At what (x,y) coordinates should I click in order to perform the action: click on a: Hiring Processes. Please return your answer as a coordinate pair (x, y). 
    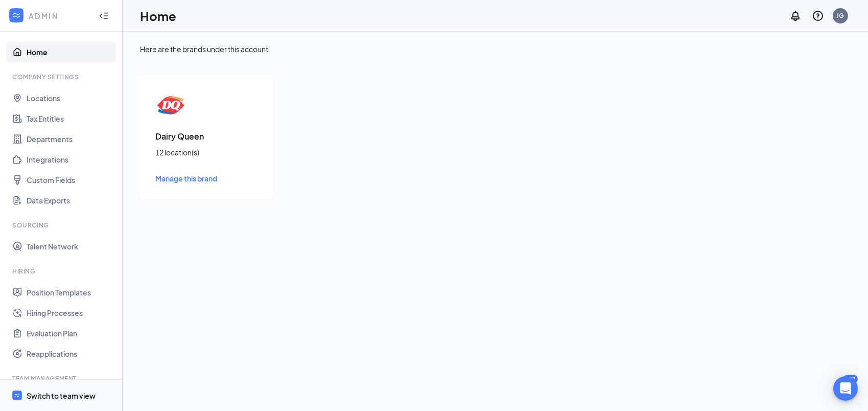
    Looking at the image, I should click on (70, 312).